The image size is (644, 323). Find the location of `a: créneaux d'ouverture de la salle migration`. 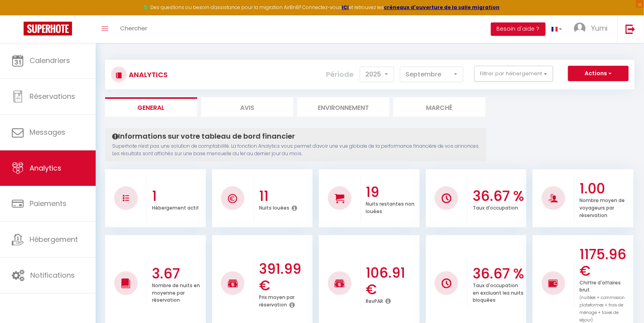

a: créneaux d'ouverture de la salle migration is located at coordinates (443, 7).